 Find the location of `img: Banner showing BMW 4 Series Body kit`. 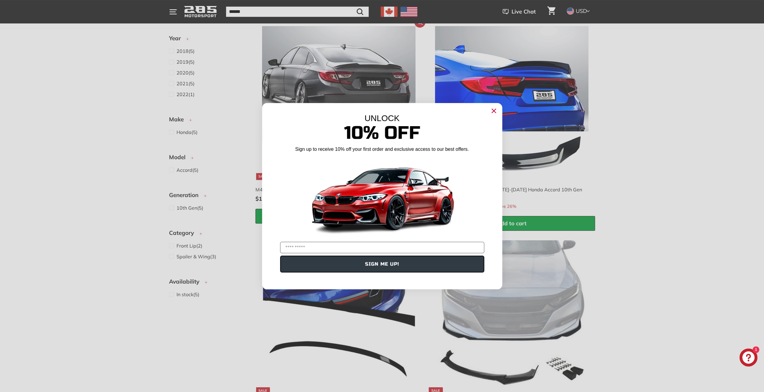

img: Banner showing BMW 4 Series Body kit is located at coordinates (382, 197).